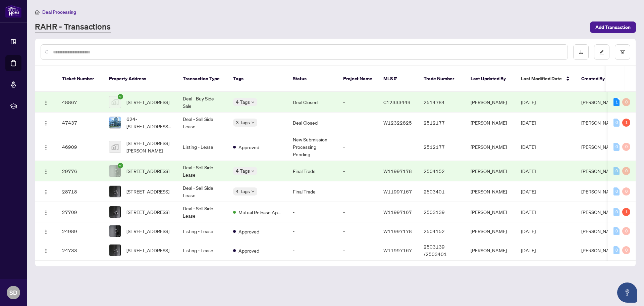 The height and width of the screenshot is (306, 644). I want to click on th: Last Modified Date, so click(546, 79).